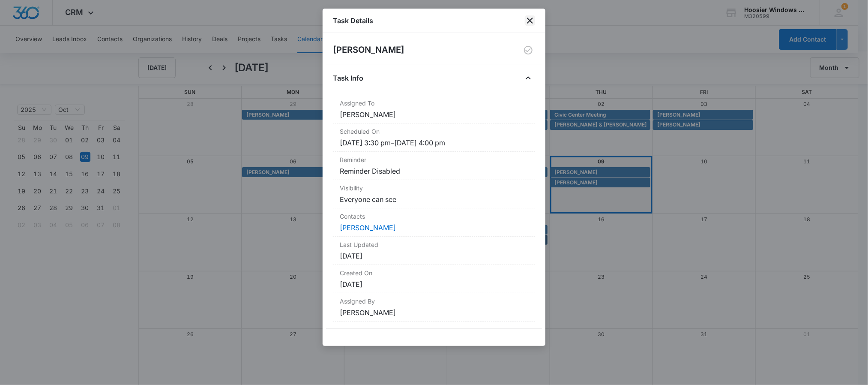 The width and height of the screenshot is (868, 385). What do you see at coordinates (353, 20) in the screenshot?
I see `h1: Task Details` at bounding box center [353, 20].